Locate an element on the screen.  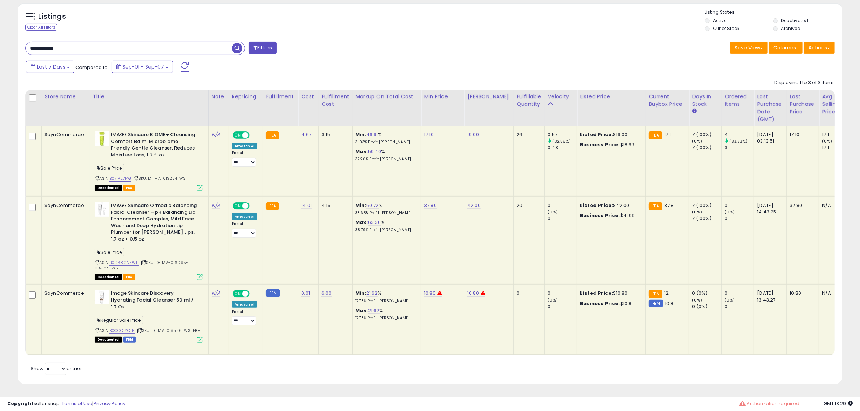
div: 17.10 is located at coordinates (801, 135).